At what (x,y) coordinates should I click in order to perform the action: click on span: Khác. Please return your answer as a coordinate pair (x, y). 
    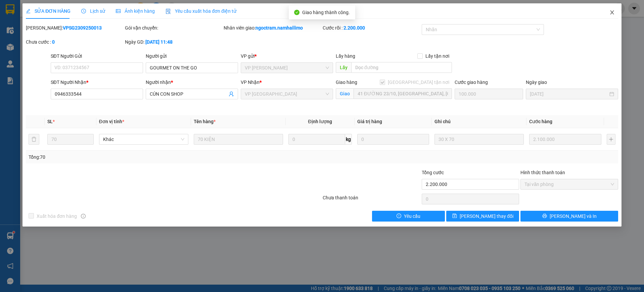
    Looking at the image, I should click on (144, 139).